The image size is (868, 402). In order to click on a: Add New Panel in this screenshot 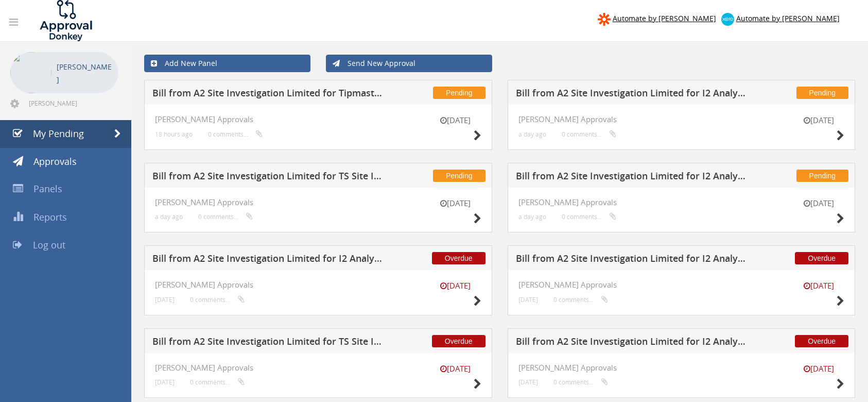, I will do `click(227, 63)`.